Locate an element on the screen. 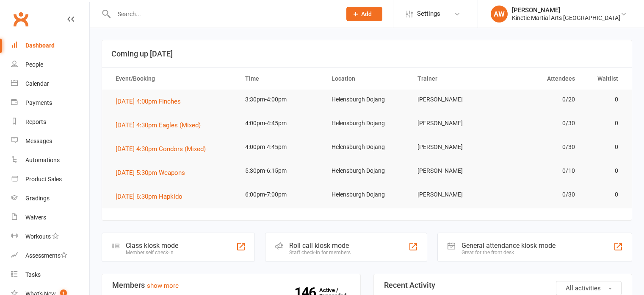  a: People is located at coordinates (50, 65).